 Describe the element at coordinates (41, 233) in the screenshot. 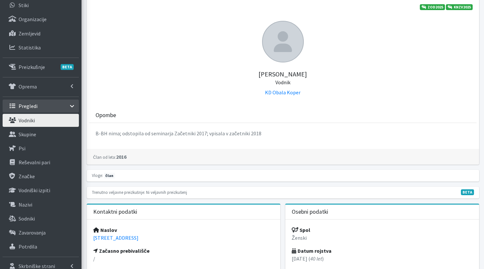

I see `a: Zavarovanja` at that location.